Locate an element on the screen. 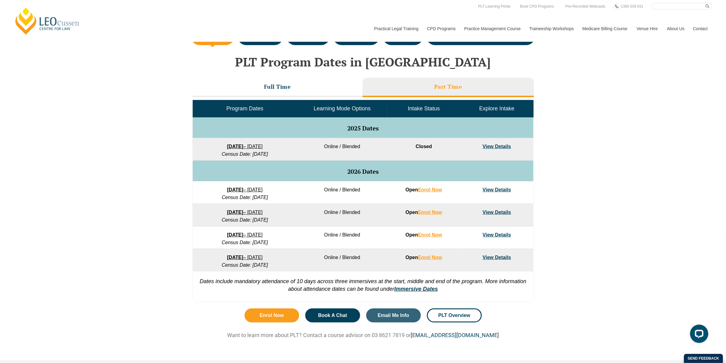 The image size is (726, 363). a: Traineeship Workshops is located at coordinates (551, 29).